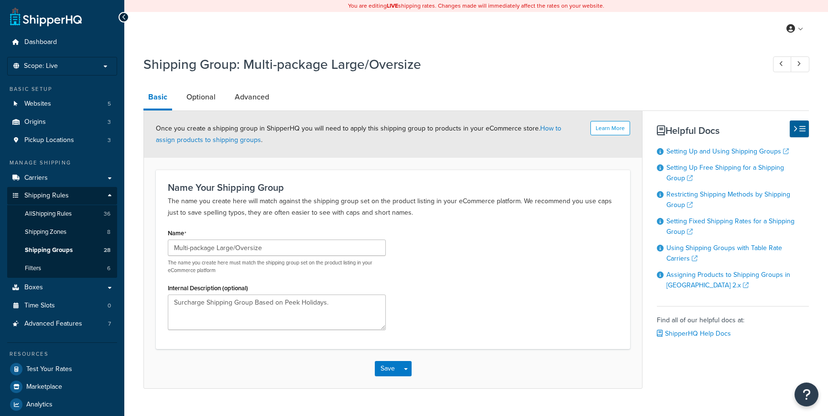 Image resolution: width=828 pixels, height=416 pixels. I want to click on li: Marketplace, so click(62, 387).